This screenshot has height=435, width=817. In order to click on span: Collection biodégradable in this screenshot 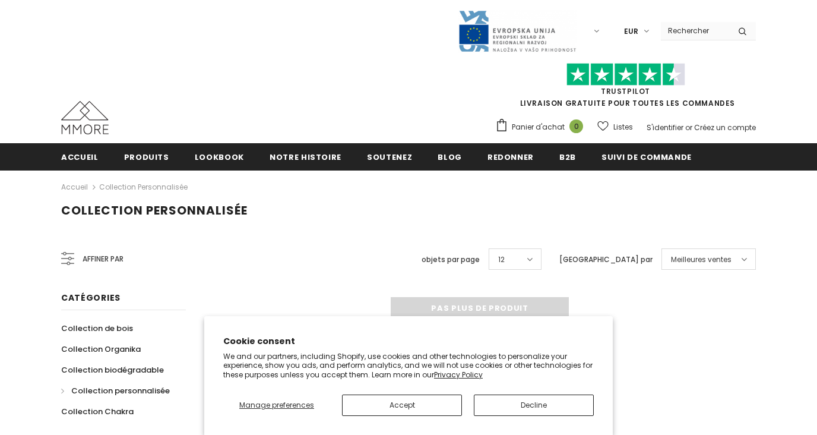, I will do `click(112, 369)`.